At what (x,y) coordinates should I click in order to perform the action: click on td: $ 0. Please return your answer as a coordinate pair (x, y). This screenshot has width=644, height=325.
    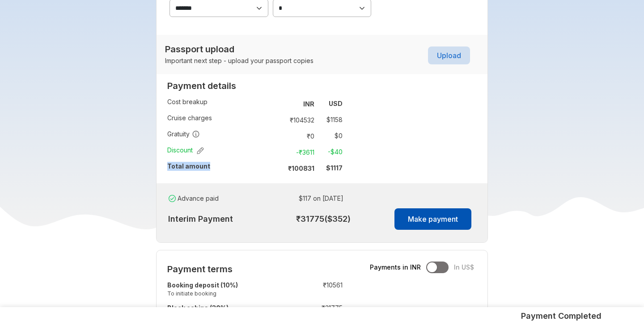
    Looking at the image, I should click on (330, 136).